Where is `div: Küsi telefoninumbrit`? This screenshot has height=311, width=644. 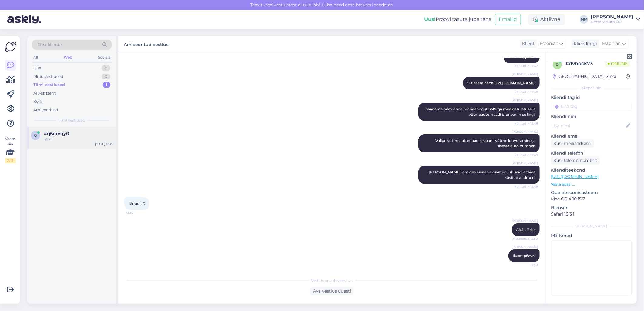
div: Küsi telefoninumbrit is located at coordinates (575, 160).